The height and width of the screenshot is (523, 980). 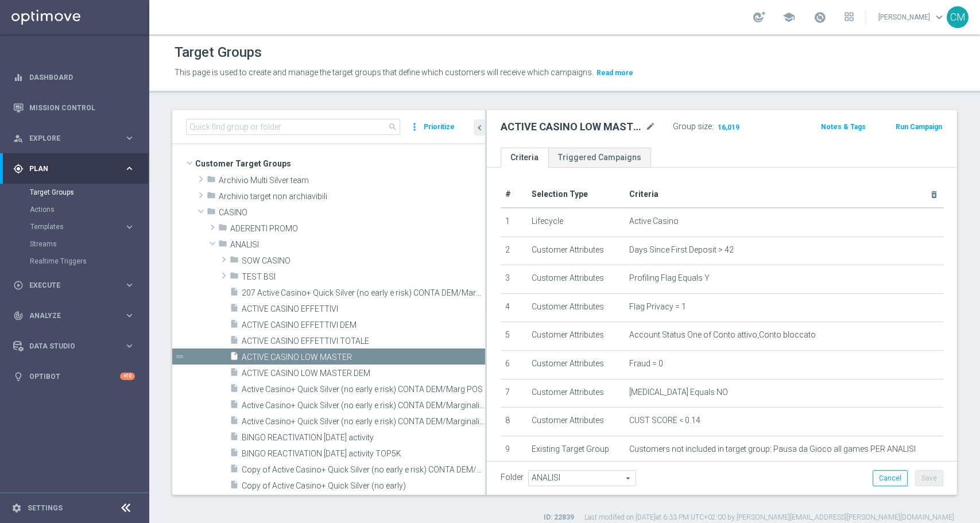 I want to click on span: ACTIVE CASINO LOW MASTER, so click(x=364, y=357).